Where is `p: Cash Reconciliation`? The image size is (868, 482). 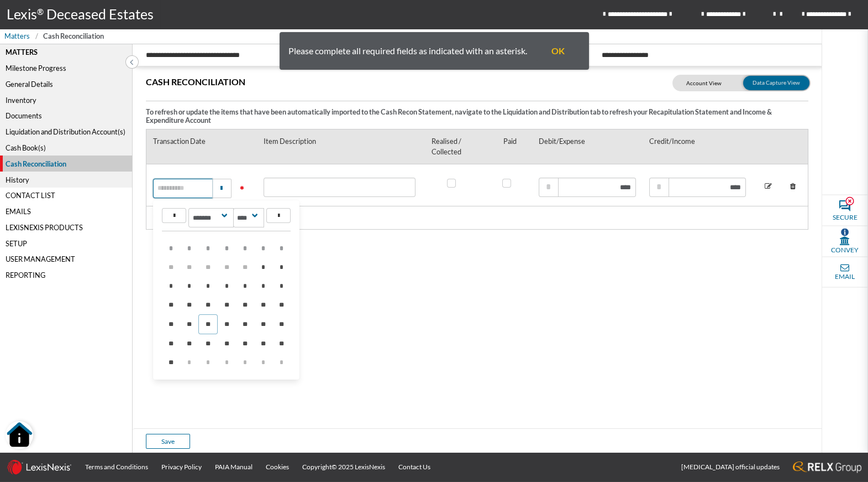 p: Cash Reconciliation is located at coordinates (391, 82).